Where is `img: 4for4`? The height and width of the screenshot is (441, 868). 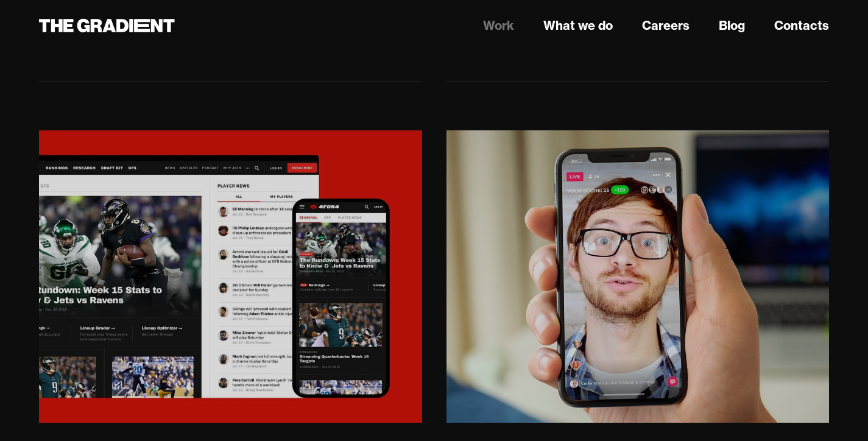
img: 4for4 is located at coordinates (230, 276).